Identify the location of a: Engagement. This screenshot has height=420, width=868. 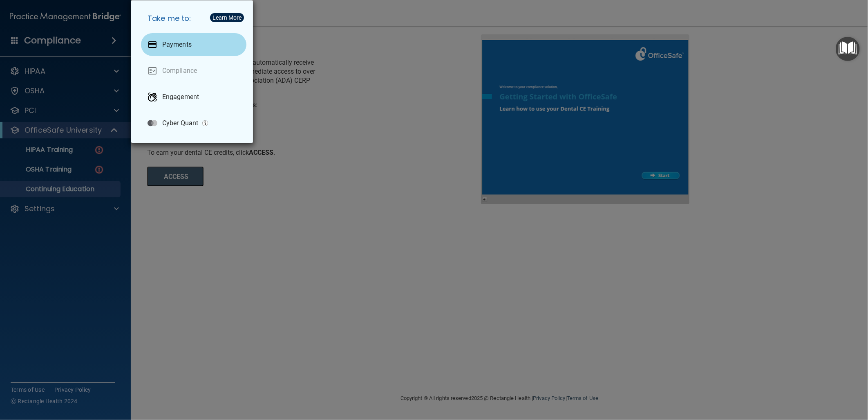
(194, 97).